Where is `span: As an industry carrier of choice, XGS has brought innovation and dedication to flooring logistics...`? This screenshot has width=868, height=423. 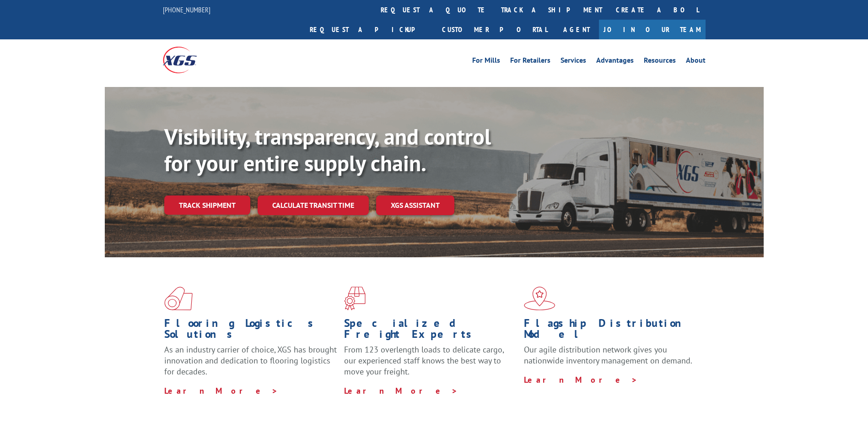 span: As an industry carrier of choice, XGS has brought innovation and dedication to flooring logistics... is located at coordinates (250, 361).